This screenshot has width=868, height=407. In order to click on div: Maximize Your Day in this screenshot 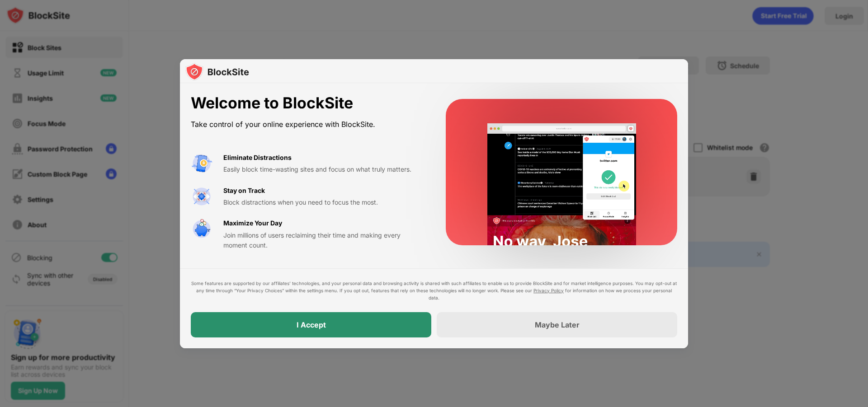, I will do `click(252, 223)`.